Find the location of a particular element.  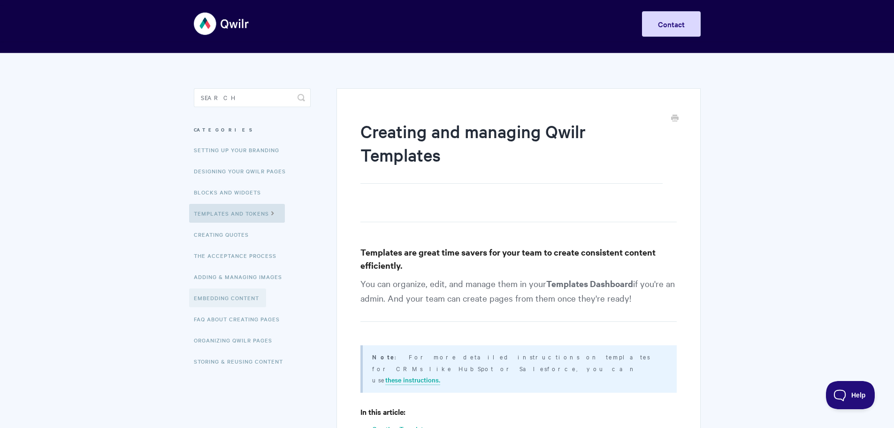

a: Templates and Tokens is located at coordinates (237, 213).